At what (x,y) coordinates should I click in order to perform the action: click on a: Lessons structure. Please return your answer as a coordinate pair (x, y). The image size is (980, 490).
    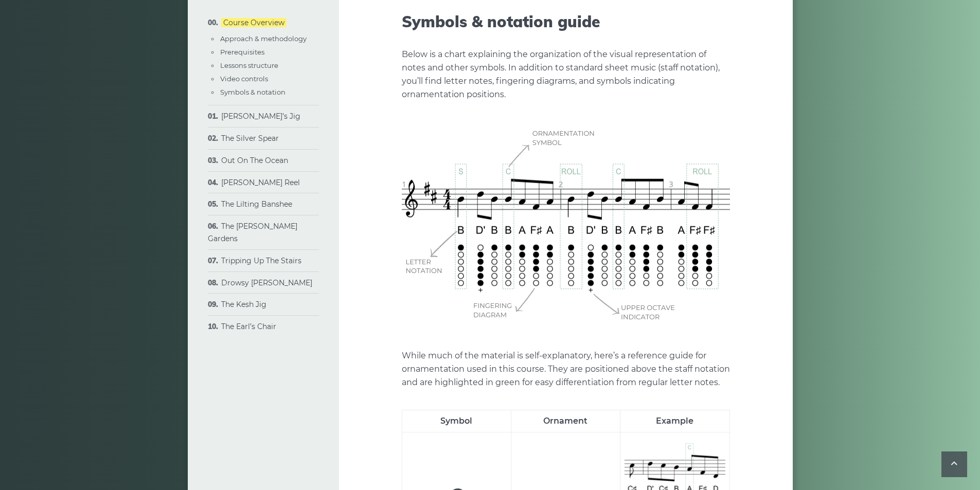
    Looking at the image, I should click on (249, 65).